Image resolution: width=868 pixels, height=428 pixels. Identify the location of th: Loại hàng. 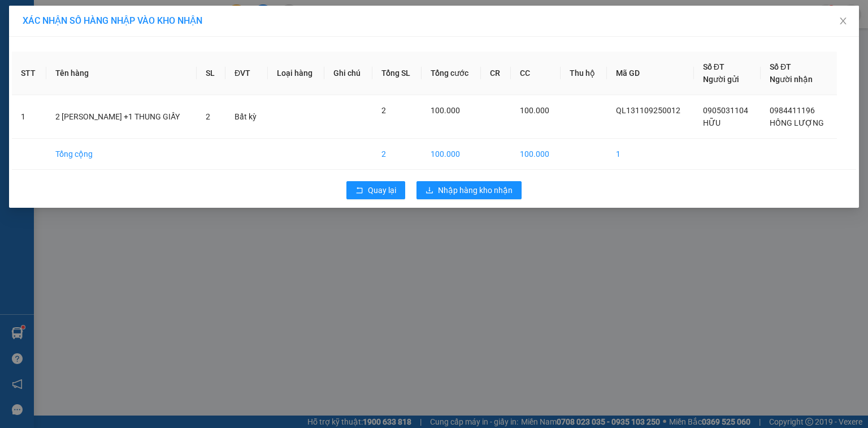
(296, 73).